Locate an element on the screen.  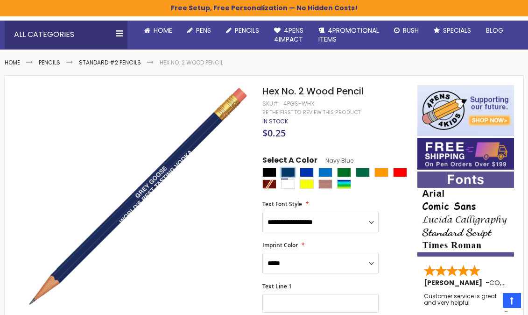
span: Navy Blue is located at coordinates (335, 160).